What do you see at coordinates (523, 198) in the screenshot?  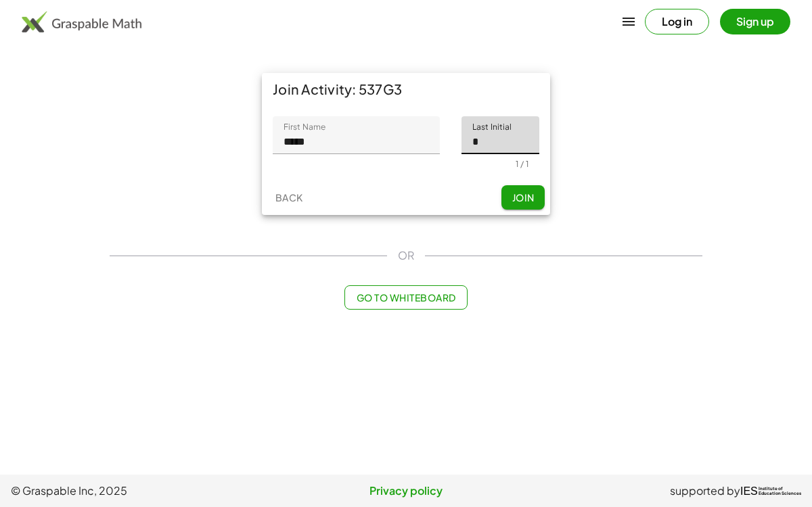 I see `button: Join` at bounding box center [523, 198].